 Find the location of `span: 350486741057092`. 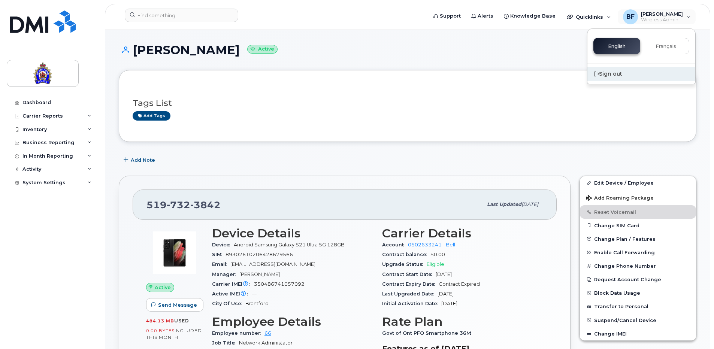

span: 350486741057092 is located at coordinates (279, 284).